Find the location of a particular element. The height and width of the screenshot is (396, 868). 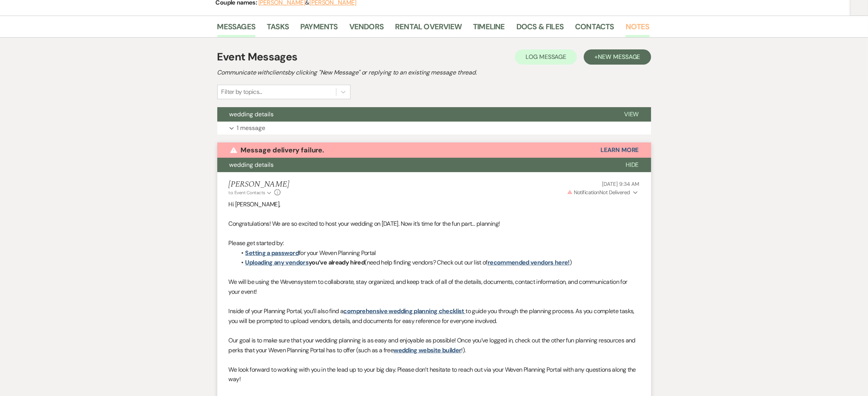

a: Tasks is located at coordinates (278, 29).